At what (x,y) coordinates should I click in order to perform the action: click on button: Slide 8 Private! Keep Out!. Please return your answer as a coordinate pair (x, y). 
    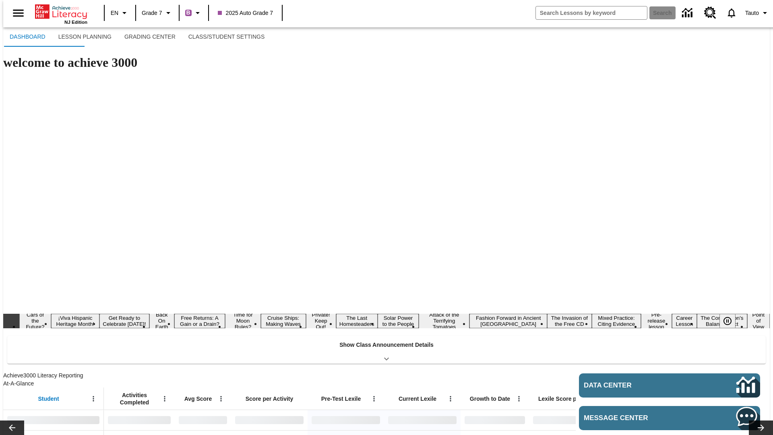
    Looking at the image, I should click on (321, 320).